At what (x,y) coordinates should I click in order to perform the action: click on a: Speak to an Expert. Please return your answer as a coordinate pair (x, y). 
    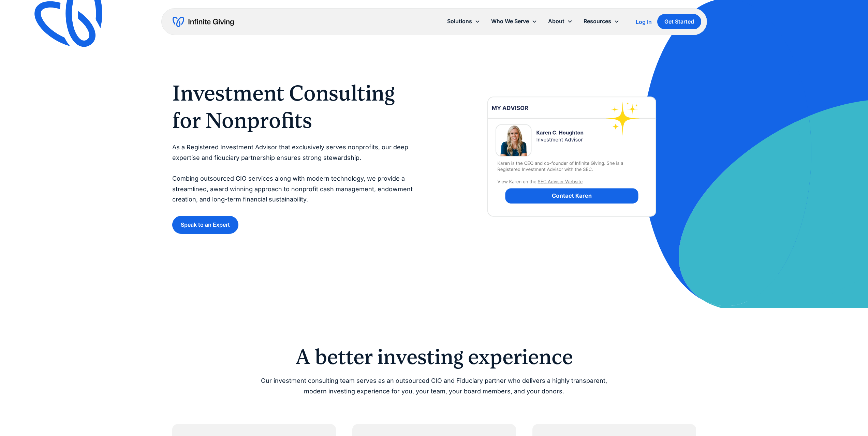
    Looking at the image, I should click on (206, 224).